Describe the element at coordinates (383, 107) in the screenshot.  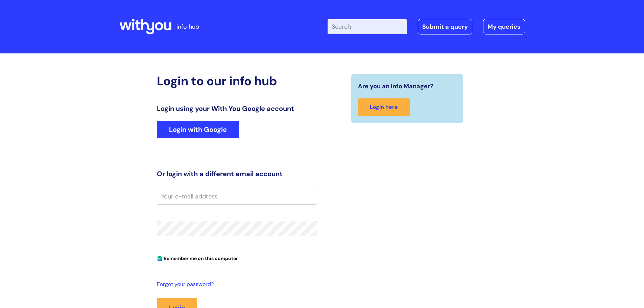
I see `a: Login here` at that location.